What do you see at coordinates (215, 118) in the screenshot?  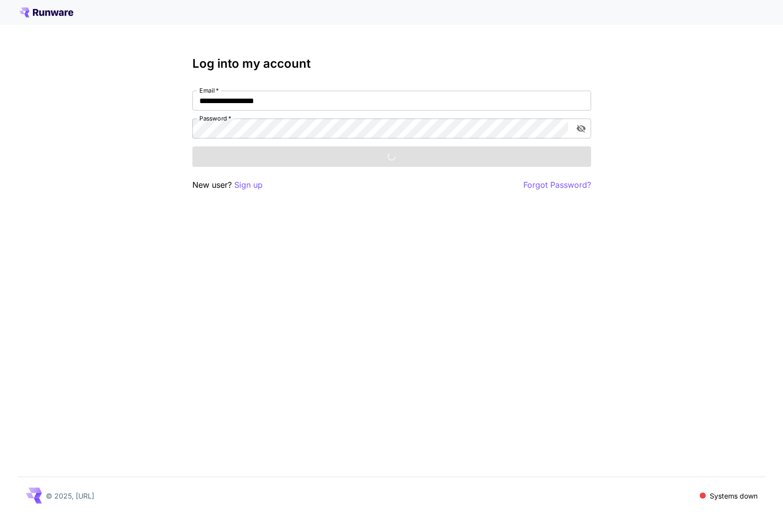 I see `label: Password` at bounding box center [215, 118].